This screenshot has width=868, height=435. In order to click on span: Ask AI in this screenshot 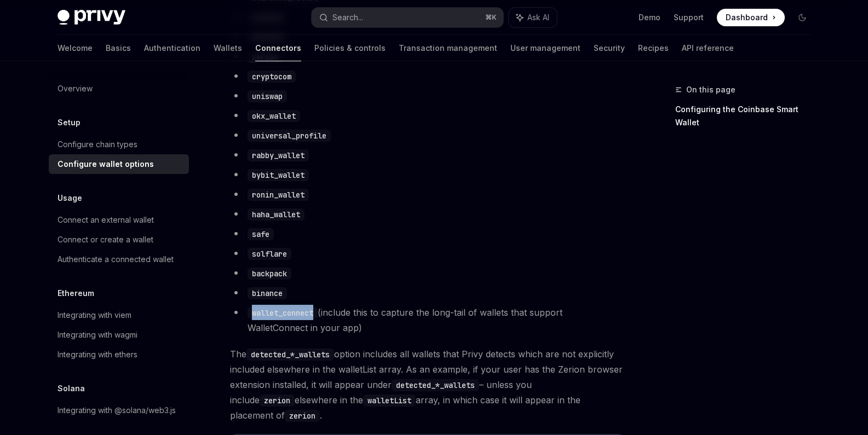, I will do `click(538, 18)`.